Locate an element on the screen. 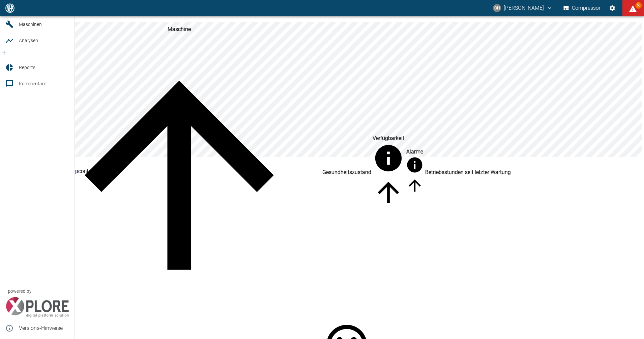  span: Versions-Hinweise is located at coordinates (44, 329).